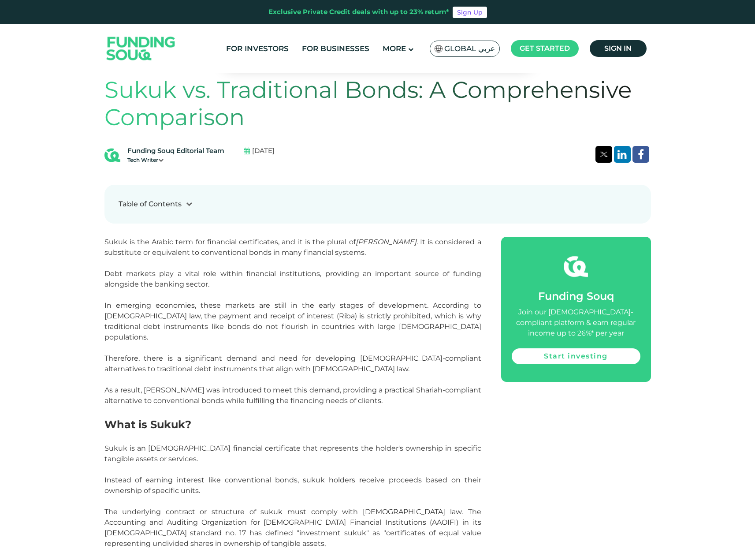 The width and height of the screenshot is (755, 560). Describe the element at coordinates (176, 151) in the screenshot. I see `div: Funding Souq Editorial Team` at that location.